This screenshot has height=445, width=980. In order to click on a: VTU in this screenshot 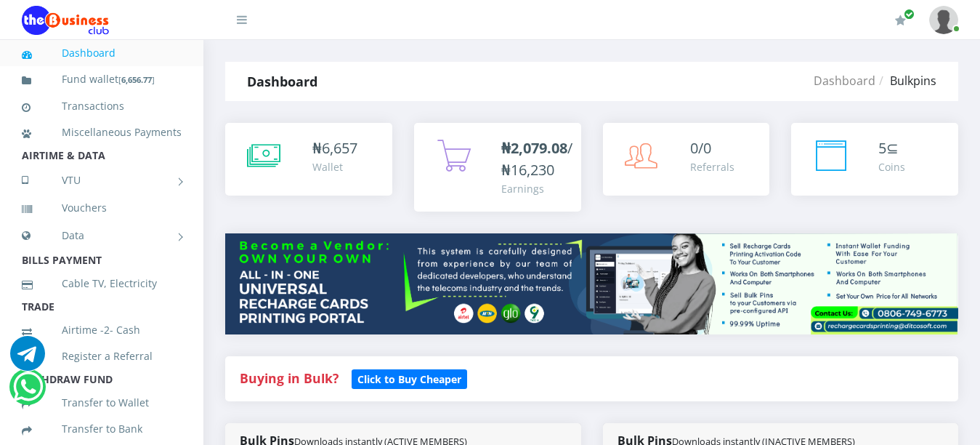, I will do `click(102, 180)`.